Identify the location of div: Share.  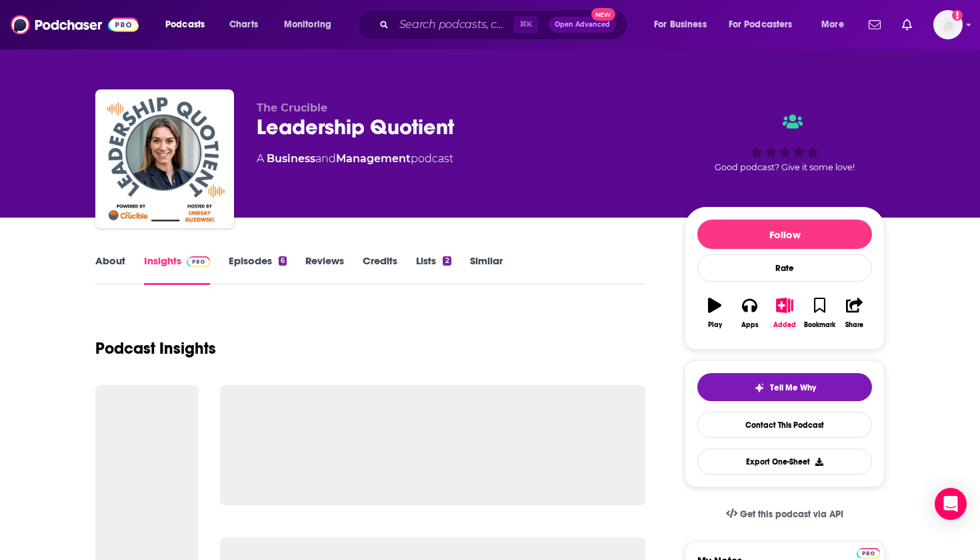
(854, 325).